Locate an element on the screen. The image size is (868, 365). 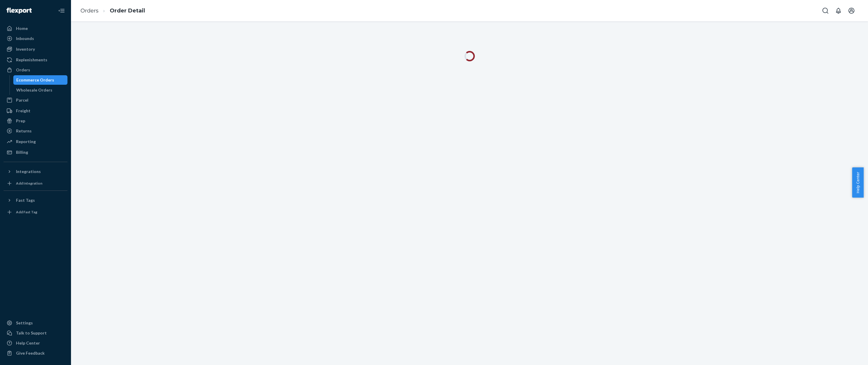
div: Parcel is located at coordinates (22, 100).